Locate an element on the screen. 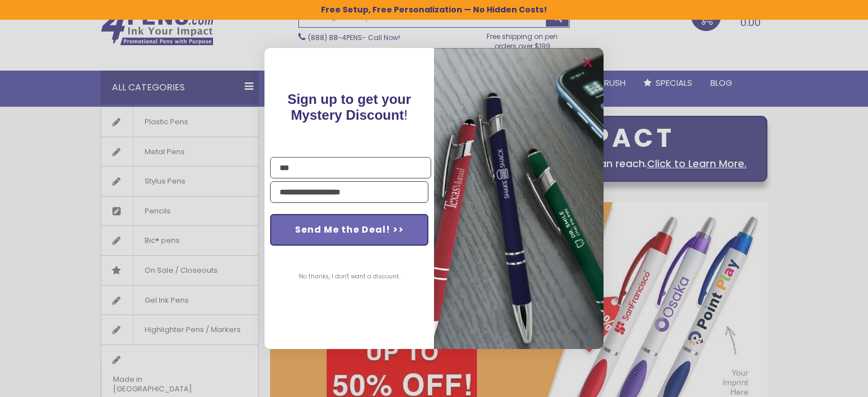 The height and width of the screenshot is (397, 868). span: Sign up to get your Mystery Discount is located at coordinates (349, 107).